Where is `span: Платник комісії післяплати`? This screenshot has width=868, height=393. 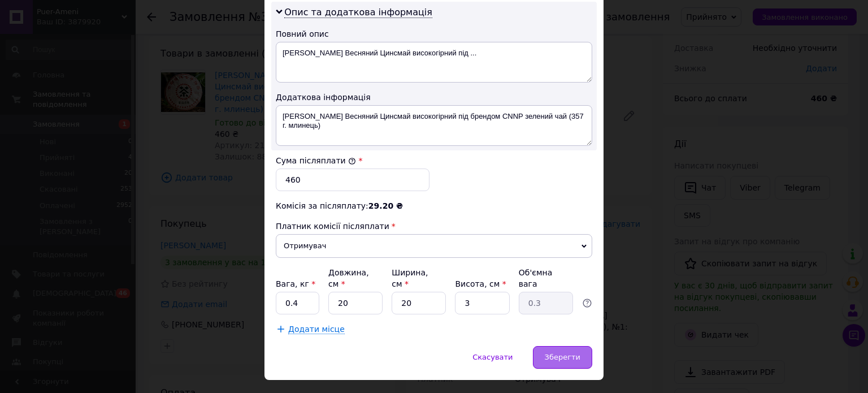
span: Платник комісії післяплати is located at coordinates (332, 226).